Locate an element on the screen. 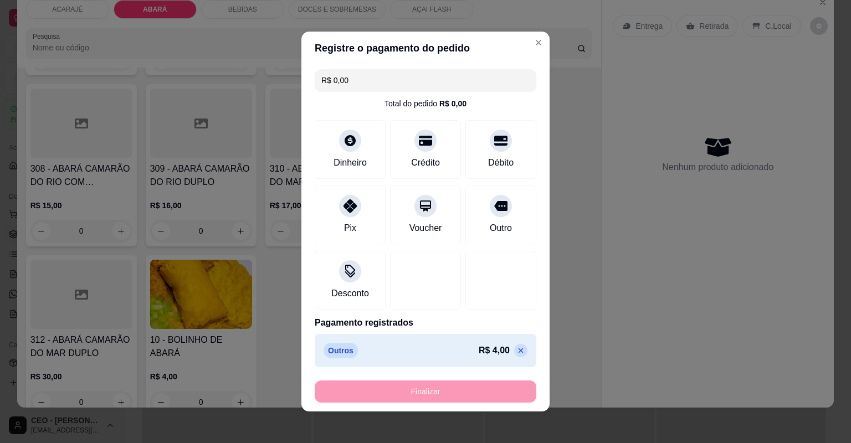  div: Pix is located at coordinates (350, 228).